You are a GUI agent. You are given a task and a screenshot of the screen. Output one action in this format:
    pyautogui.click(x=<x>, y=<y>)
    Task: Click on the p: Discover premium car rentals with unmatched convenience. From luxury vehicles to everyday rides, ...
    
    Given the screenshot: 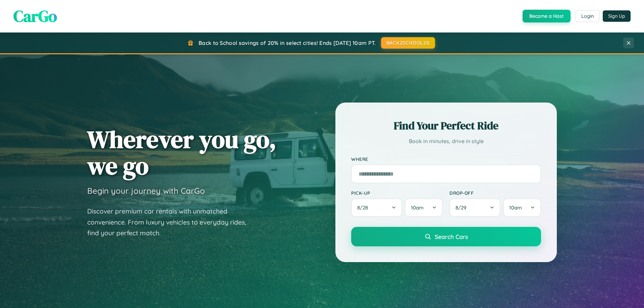 What is the action you would take?
    pyautogui.click(x=171, y=222)
    